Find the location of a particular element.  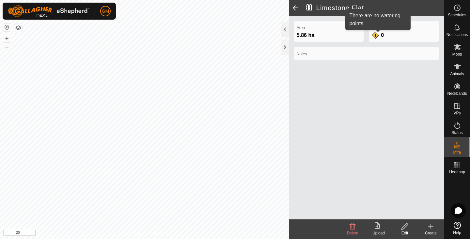

h2: Limestone Flat is located at coordinates (375, 8).